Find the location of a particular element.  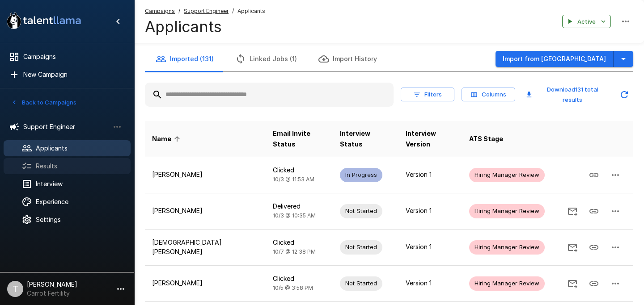

button: Filters is located at coordinates (427, 94).